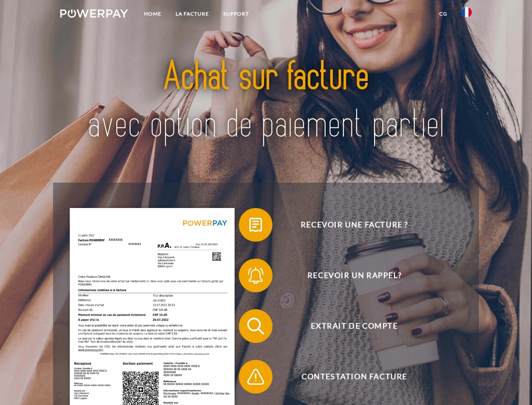 This screenshot has height=405, width=532. I want to click on img: fr, so click(467, 12).